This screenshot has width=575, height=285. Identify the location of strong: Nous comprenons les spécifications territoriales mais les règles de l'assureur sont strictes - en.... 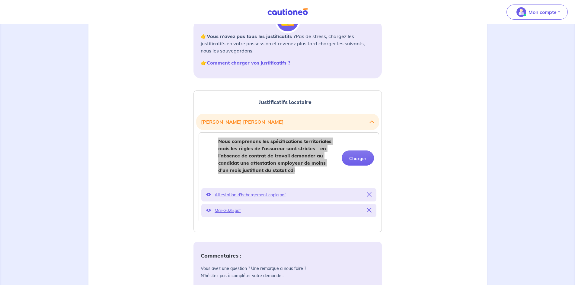
(275, 156).